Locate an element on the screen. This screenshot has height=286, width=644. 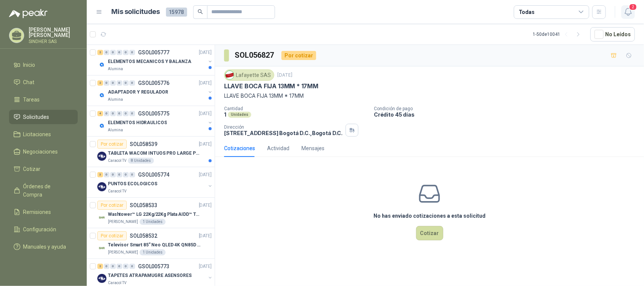
div: Todas is located at coordinates (527, 12).